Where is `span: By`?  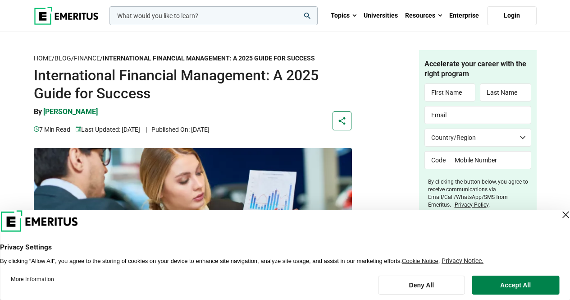 span: By is located at coordinates (38, 111).